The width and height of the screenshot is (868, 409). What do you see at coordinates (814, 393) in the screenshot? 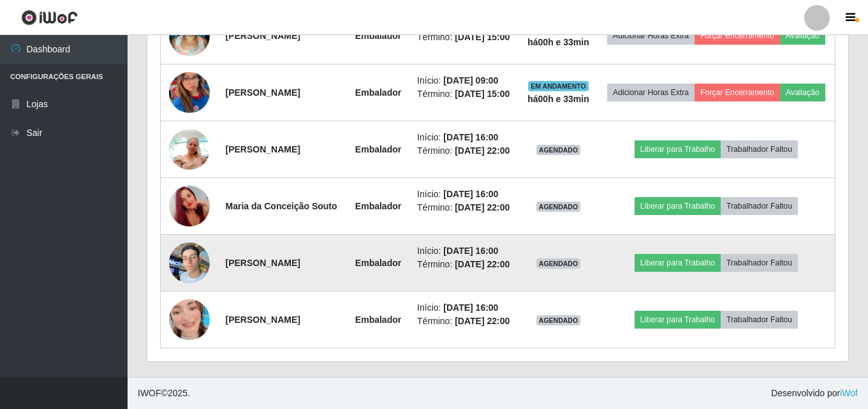
I see `span: Desenvolvido por` at bounding box center [814, 393].